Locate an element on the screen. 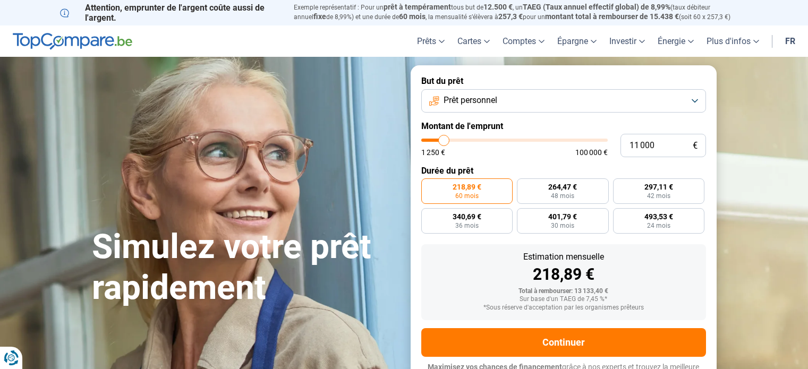 Image resolution: width=808 pixels, height=369 pixels. div: Sur base d'un TAEG de 7,45 %* is located at coordinates (564, 300).